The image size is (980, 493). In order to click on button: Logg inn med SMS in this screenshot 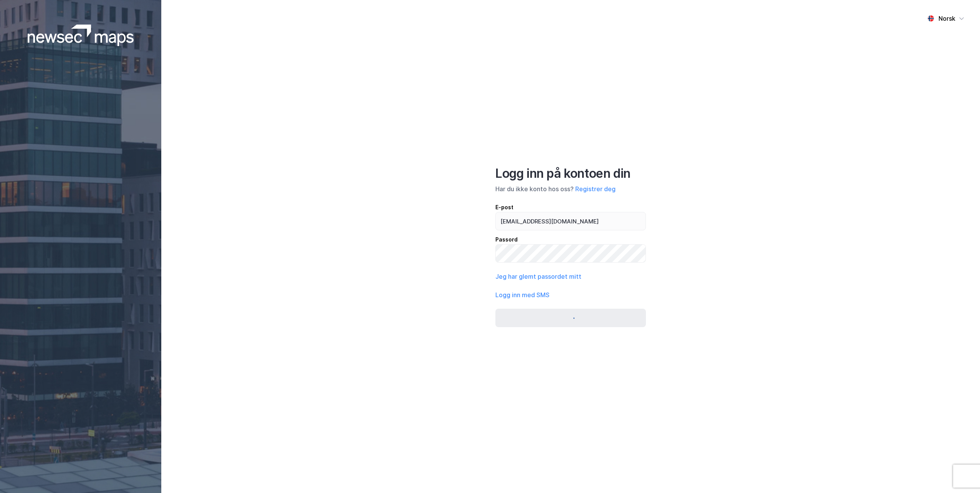, I will do `click(522, 295)`.